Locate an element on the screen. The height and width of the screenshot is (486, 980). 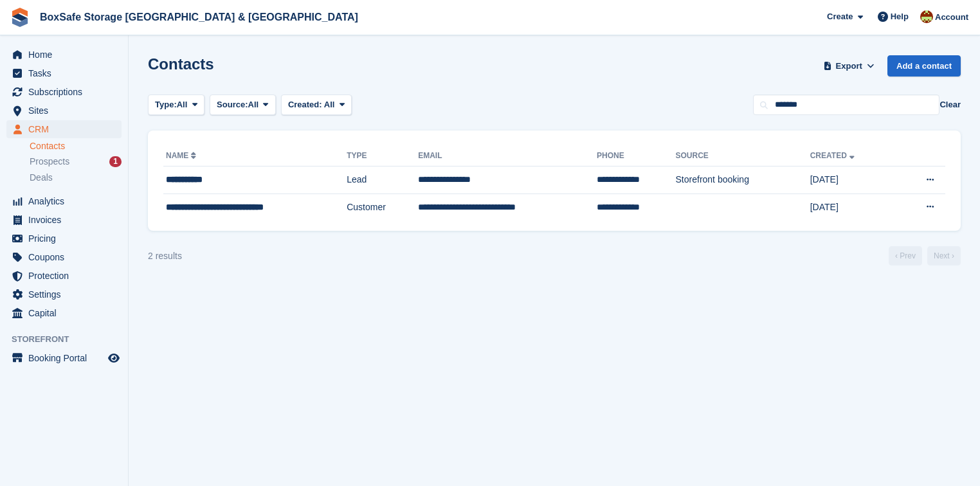
a: Name is located at coordinates (182, 156).